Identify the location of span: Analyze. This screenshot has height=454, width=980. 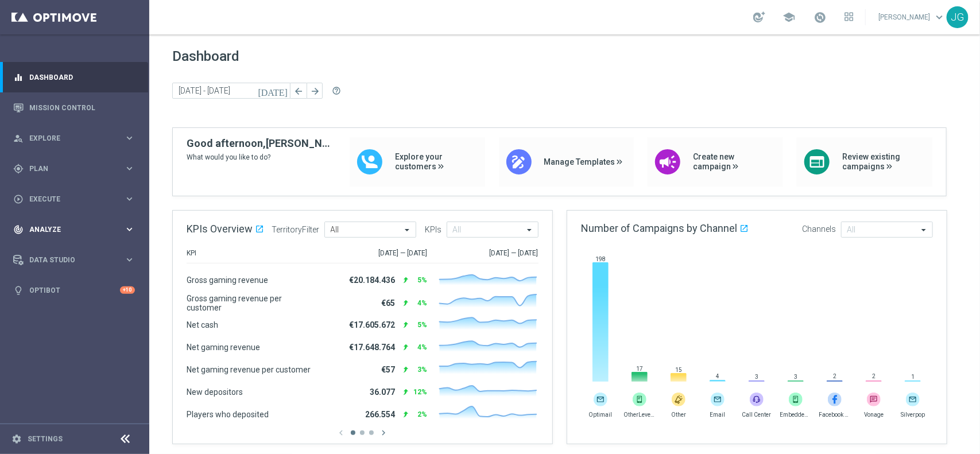
(76, 230).